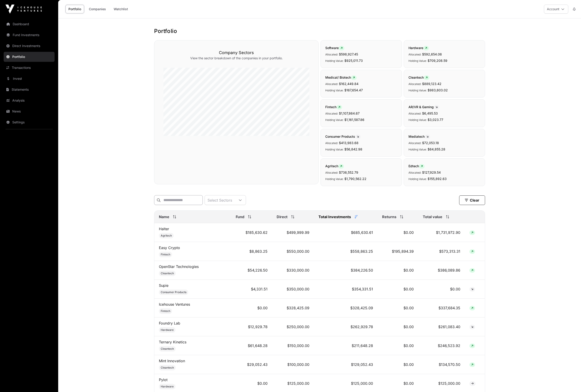 Image resolution: width=581 pixels, height=392 pixels. What do you see at coordinates (419, 136) in the screenshot?
I see `span: Mediatech` at bounding box center [419, 136].